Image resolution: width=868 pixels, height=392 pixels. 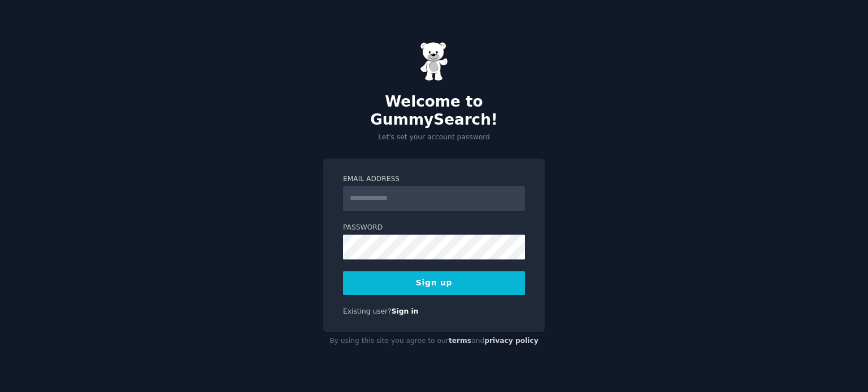 I want to click on label: Password, so click(x=434, y=228).